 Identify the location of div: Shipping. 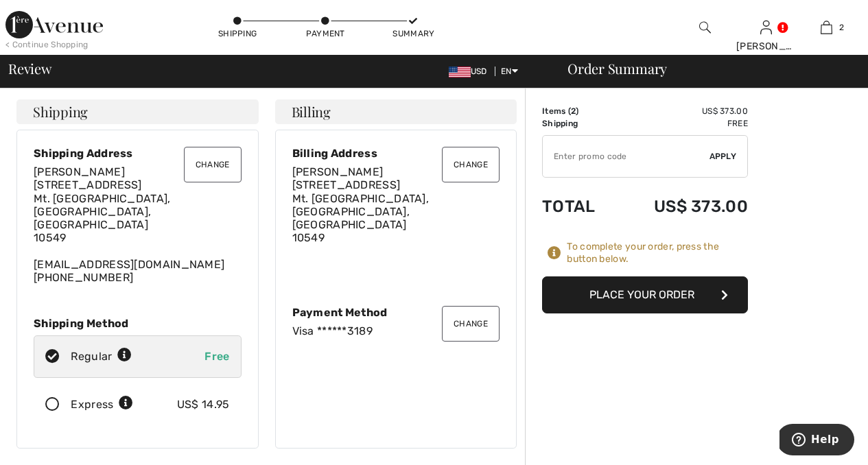
(238, 33).